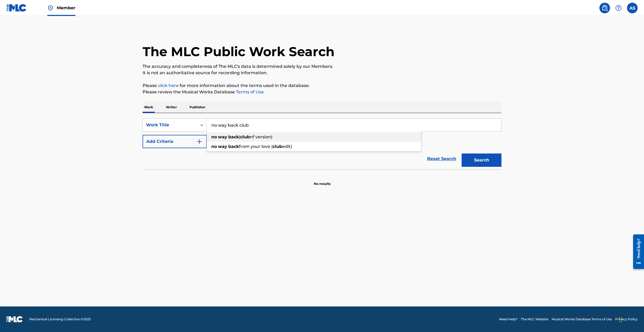 This screenshot has width=644, height=332. What do you see at coordinates (442, 159) in the screenshot?
I see `a: Reset Search` at bounding box center [442, 159].